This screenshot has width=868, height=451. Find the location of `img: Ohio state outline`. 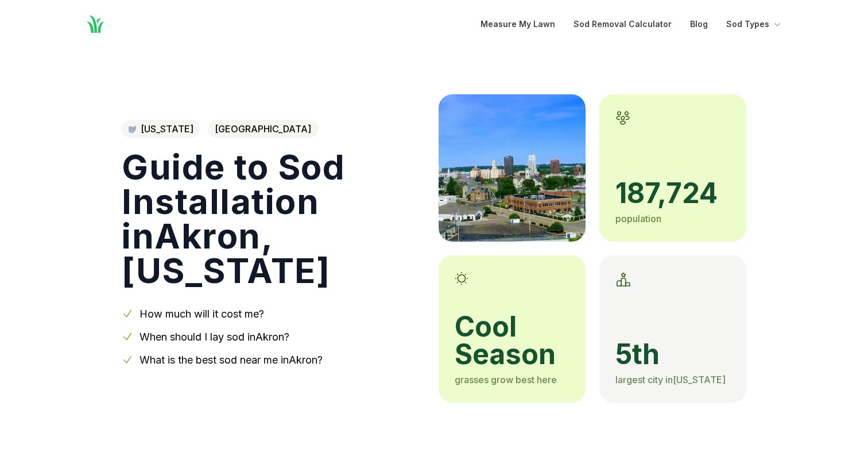

img: Ohio state outline is located at coordinates (132, 129).